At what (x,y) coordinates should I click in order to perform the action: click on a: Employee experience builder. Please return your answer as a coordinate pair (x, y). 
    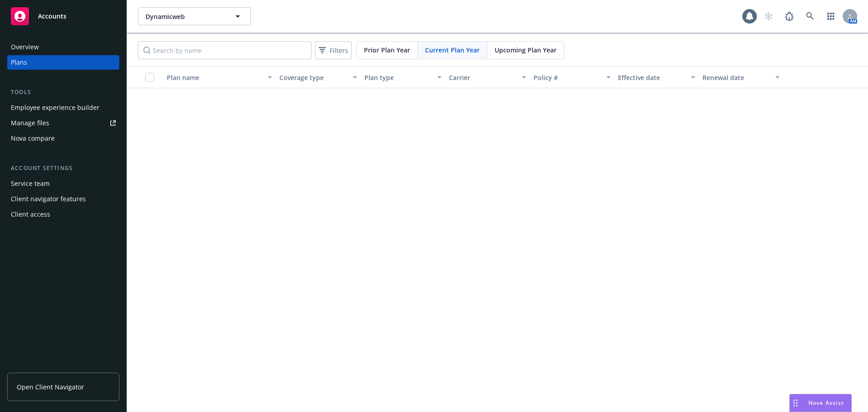
    Looking at the image, I should click on (63, 107).